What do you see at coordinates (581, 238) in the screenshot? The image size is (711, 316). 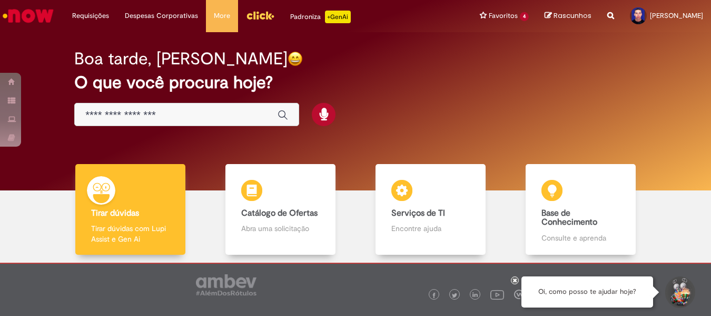 I see `p: Consulte e aprenda` at bounding box center [581, 238].